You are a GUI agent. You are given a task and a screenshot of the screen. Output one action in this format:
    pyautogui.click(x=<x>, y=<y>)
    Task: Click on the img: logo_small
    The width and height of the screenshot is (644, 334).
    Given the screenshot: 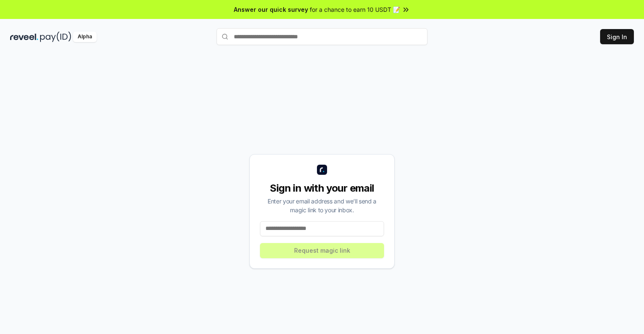 What is the action you would take?
    pyautogui.click(x=322, y=170)
    